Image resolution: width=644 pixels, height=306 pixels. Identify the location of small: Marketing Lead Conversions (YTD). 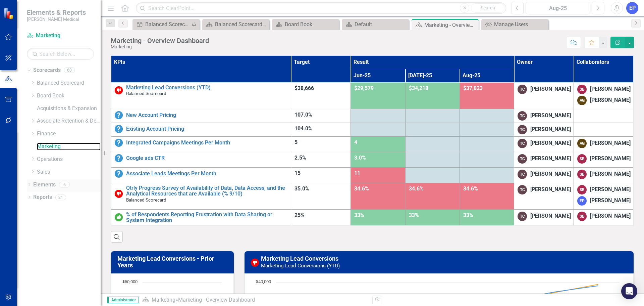
(300, 266).